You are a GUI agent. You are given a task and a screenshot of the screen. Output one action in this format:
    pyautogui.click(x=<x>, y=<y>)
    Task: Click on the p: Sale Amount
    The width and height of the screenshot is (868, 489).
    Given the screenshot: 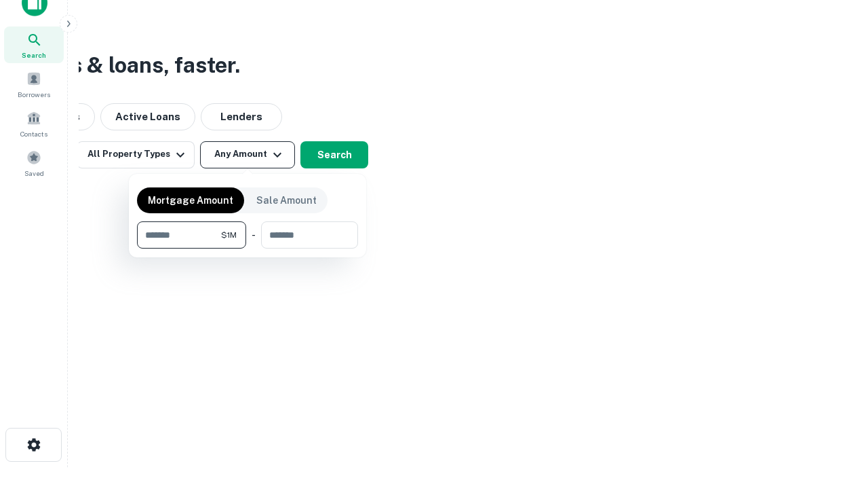 What is the action you would take?
    pyautogui.click(x=287, y=200)
    